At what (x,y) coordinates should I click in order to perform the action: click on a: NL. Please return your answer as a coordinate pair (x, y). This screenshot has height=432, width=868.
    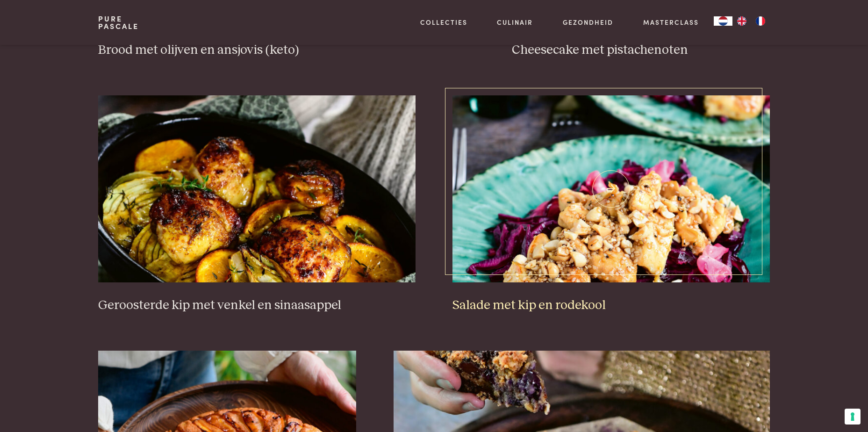
    Looking at the image, I should click on (724, 21).